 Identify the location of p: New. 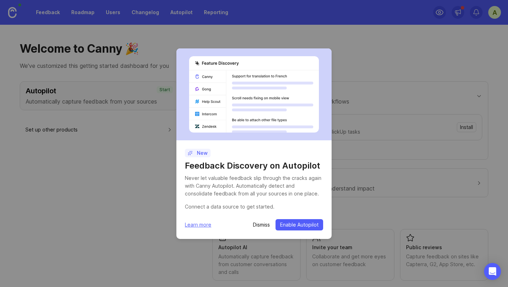
(198, 153).